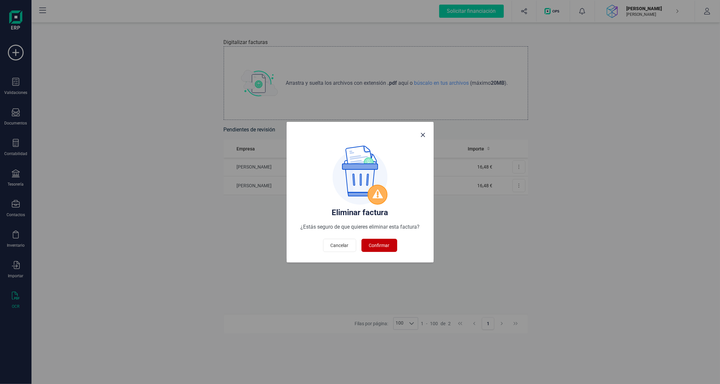 This screenshot has width=720, height=384. Describe the element at coordinates (360, 227) in the screenshot. I see `p: ¿Estás seguro de que quieres eliminar esta factura?` at that location.